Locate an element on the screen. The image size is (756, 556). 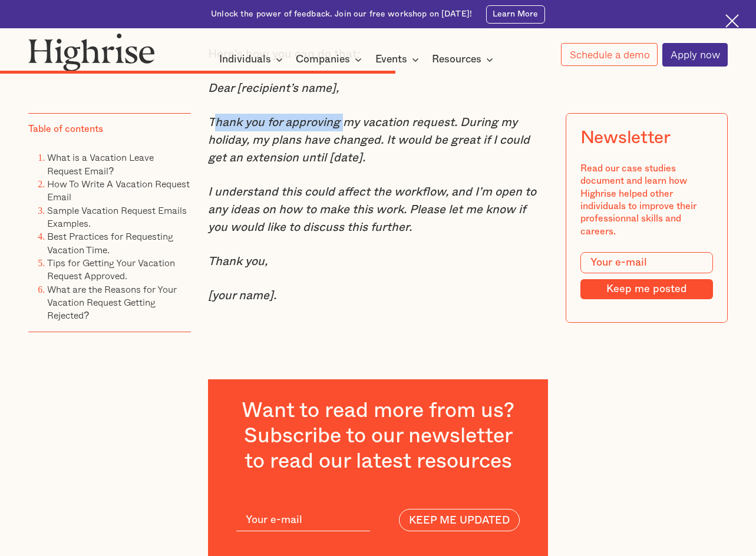
em: [your name]. is located at coordinates (242, 296).